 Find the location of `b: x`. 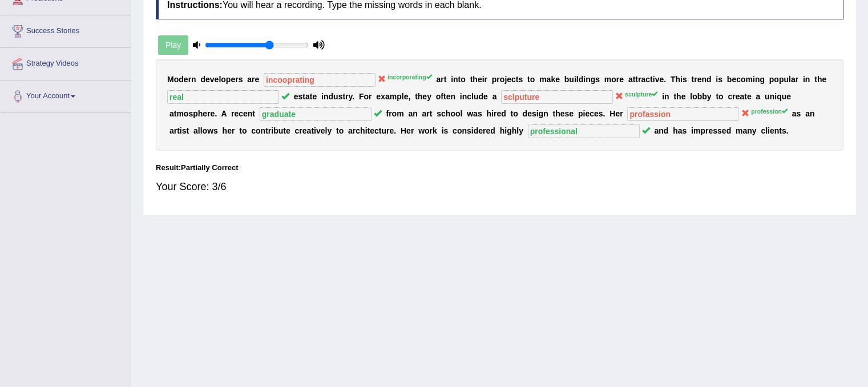

b: x is located at coordinates (383, 97).